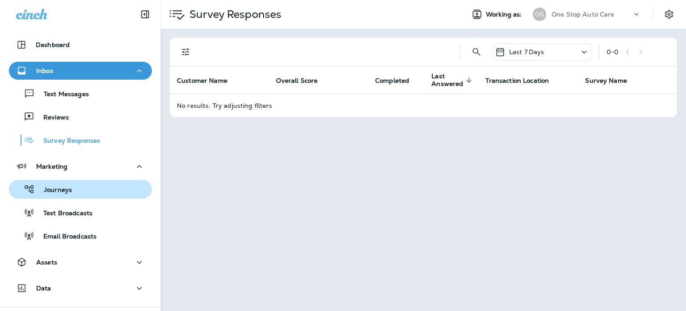  I want to click on p: Dashboard, so click(53, 45).